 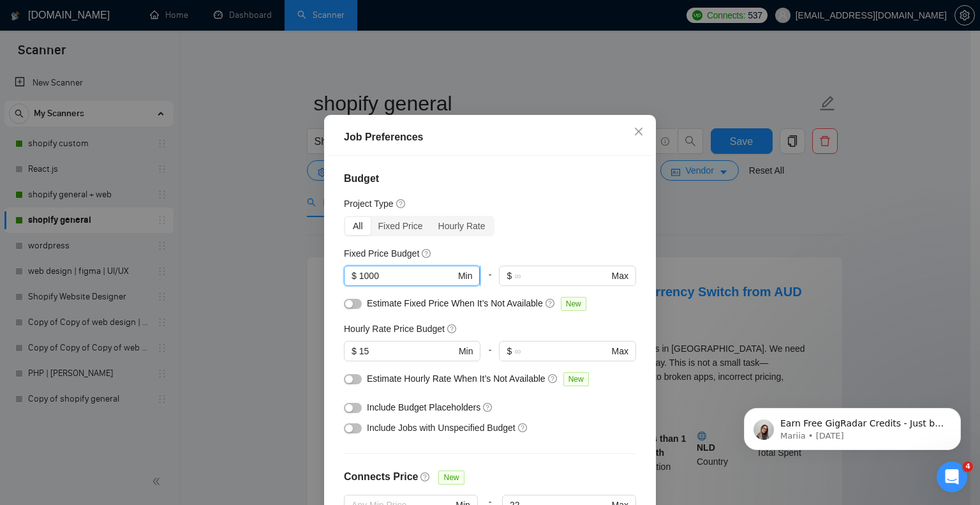 I want to click on h5: Hourly Rate Price Budget, so click(x=394, y=328).